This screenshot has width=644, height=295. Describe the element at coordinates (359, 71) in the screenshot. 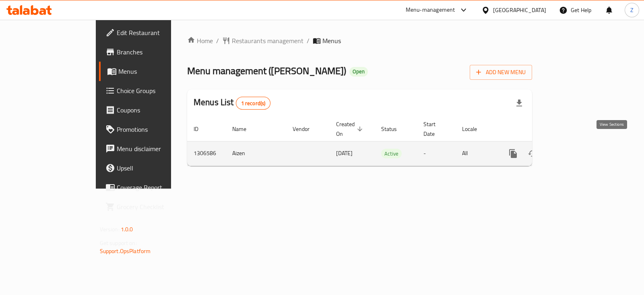

I see `span: Open` at that location.